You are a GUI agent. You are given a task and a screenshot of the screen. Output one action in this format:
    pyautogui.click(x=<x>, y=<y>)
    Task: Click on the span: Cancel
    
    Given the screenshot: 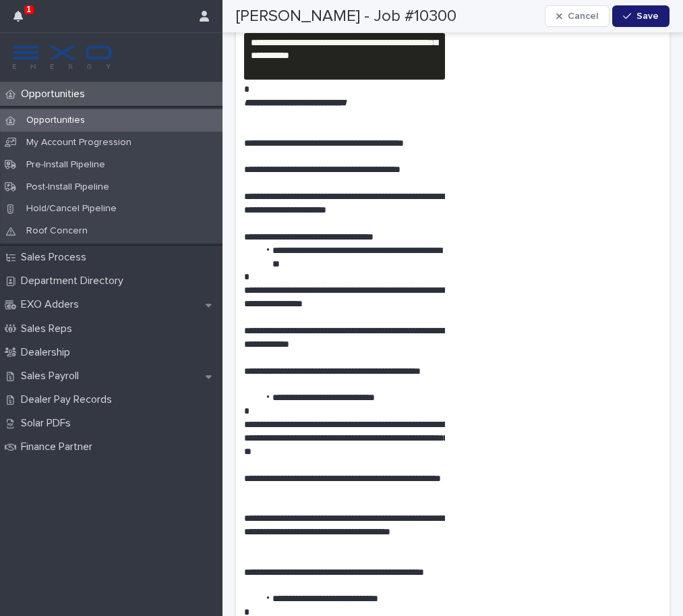 What is the action you would take?
    pyautogui.click(x=583, y=17)
    